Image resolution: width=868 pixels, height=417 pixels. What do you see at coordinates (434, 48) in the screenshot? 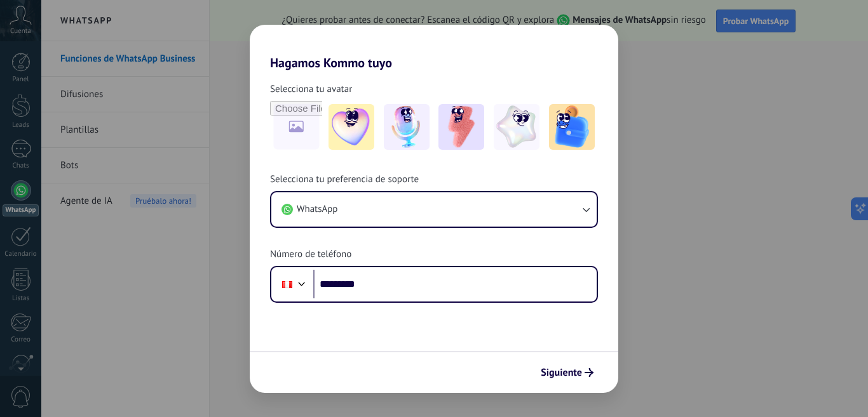
I see `h2: Hagamos Kommo tuyo` at bounding box center [434, 48].